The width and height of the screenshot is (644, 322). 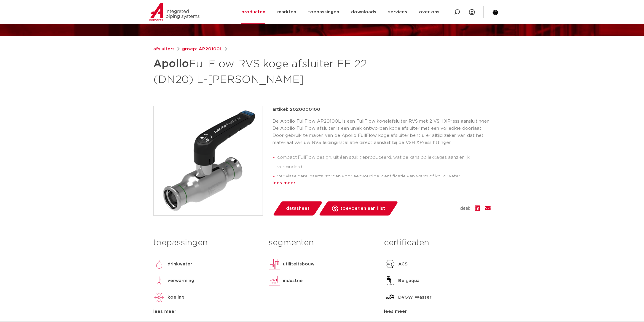 What do you see at coordinates (180, 264) in the screenshot?
I see `p: drinkwater` at bounding box center [180, 264].